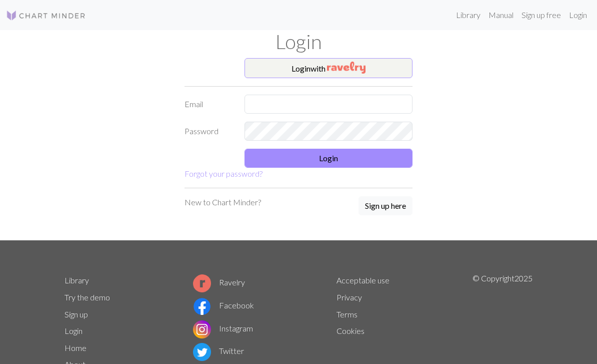 Image resolution: width=597 pixels, height=364 pixels. Describe the element at coordinates (386, 206) in the screenshot. I see `a: Sign up here` at that location.